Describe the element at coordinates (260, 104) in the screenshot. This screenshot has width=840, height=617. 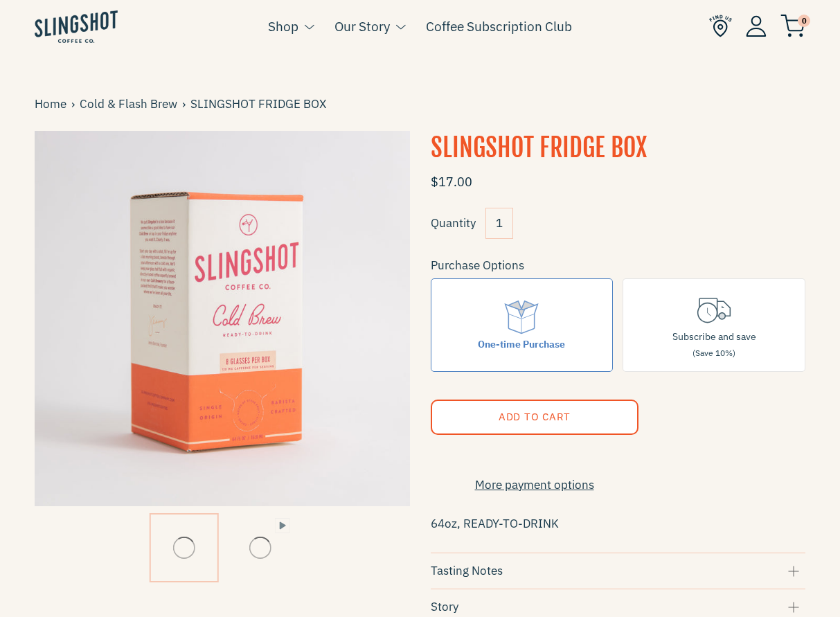
I see `span: SLINGSHOT FRIDGE BOX` at that location.